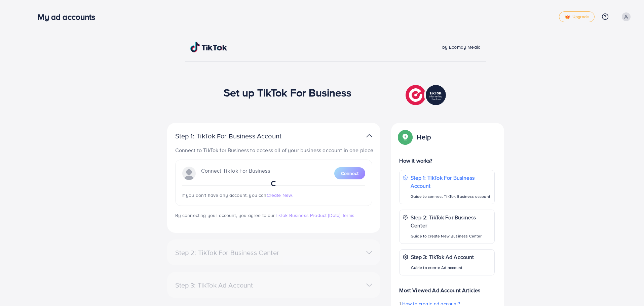 The height and width of the screenshot is (306, 644). Describe the element at coordinates (209, 47) in the screenshot. I see `img: TikTok` at that location.